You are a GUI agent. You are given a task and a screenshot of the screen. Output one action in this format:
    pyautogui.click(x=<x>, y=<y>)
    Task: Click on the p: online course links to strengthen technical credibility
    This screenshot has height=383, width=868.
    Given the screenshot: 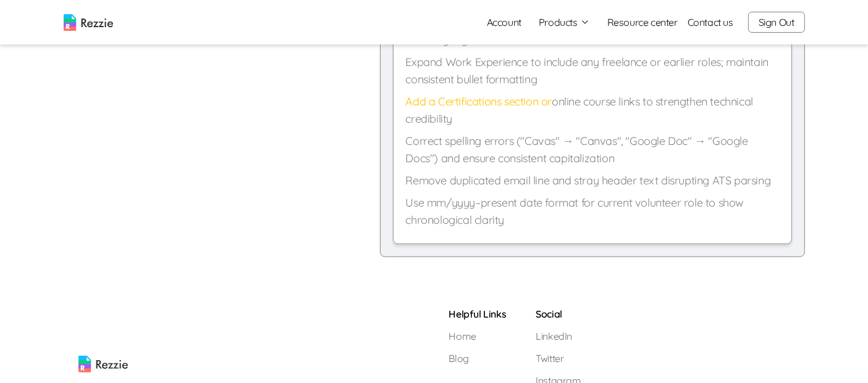 What is the action you would take?
    pyautogui.click(x=592, y=111)
    